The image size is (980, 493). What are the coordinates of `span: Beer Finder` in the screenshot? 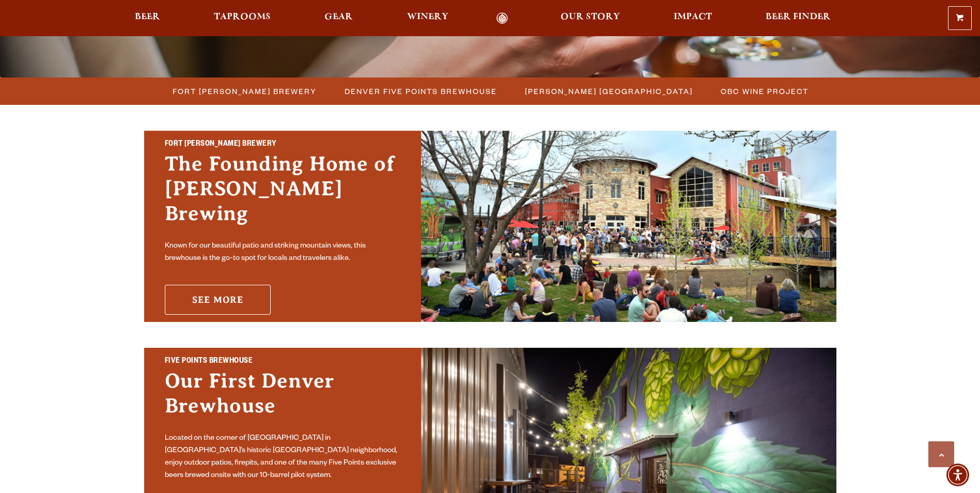 It's located at (798, 17).